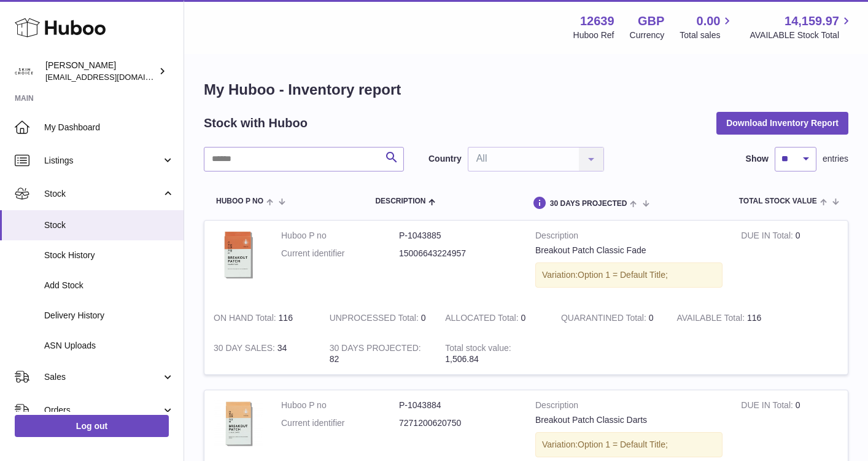 This screenshot has width=868, height=461. Describe the element at coordinates (651, 317) in the screenshot. I see `span: 0` at that location.